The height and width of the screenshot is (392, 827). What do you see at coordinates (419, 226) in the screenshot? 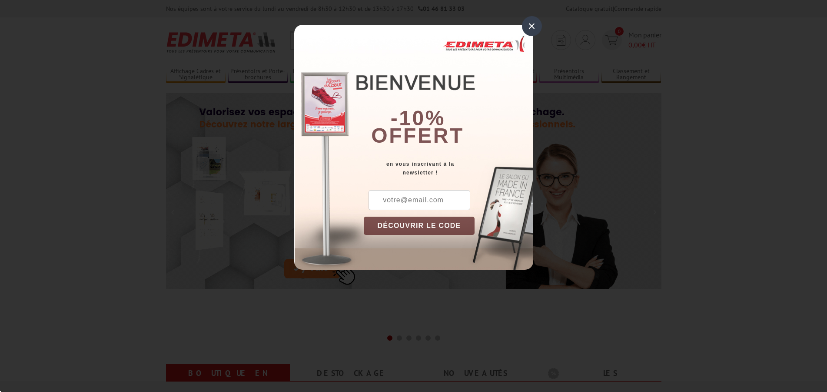
I see `button: DÉCOUVRIR LE CODE` at bounding box center [419, 226].